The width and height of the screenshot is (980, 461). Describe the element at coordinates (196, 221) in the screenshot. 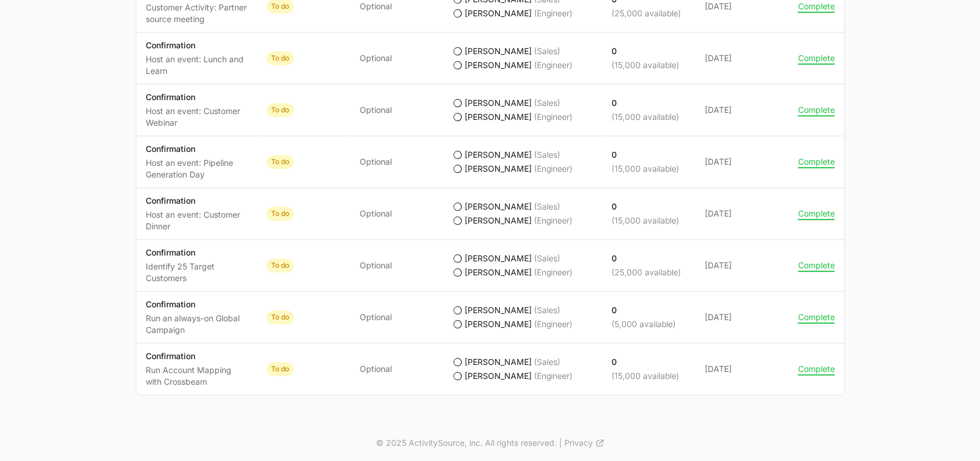

I see `p: Host an event: Customer Dinner` at that location.